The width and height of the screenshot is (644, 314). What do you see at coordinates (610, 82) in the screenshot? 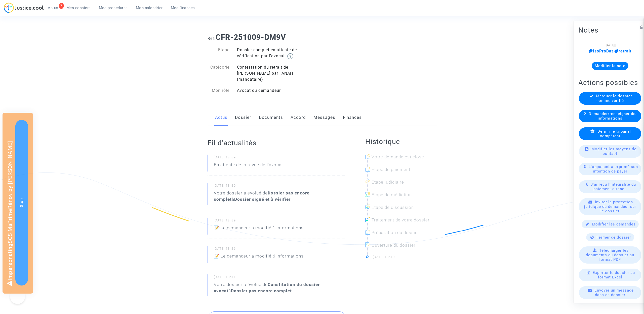
I see `h2: Actions possibles` at bounding box center [610, 82].